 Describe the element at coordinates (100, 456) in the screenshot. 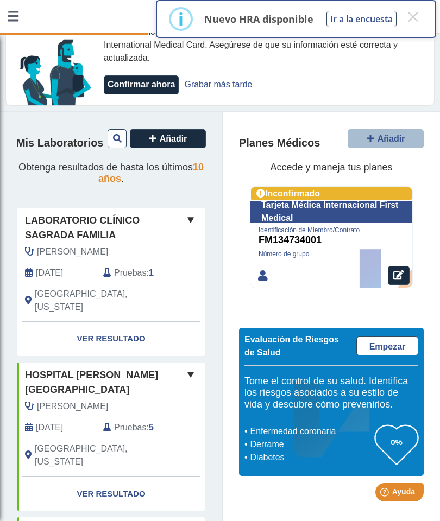

I see `span: Ponce, Puerto Rico` at that location.